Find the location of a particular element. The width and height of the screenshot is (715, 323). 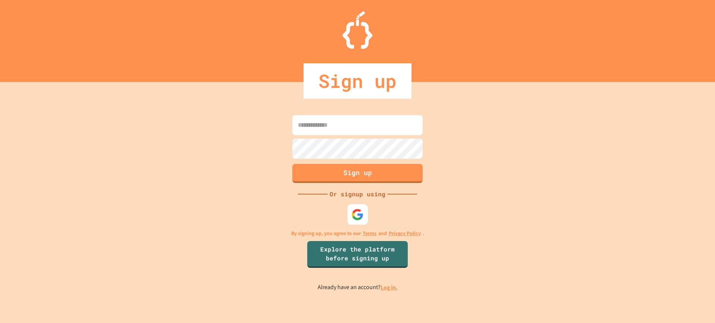

a: Log in. is located at coordinates (389, 287).